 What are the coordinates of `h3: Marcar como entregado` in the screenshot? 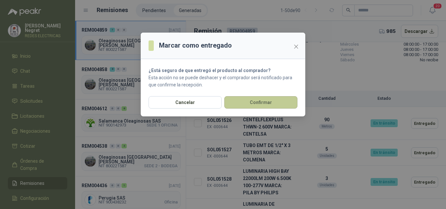 It's located at (195, 45).